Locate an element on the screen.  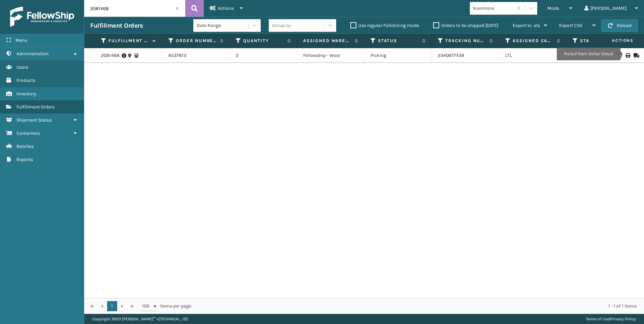
span: Inventory is located at coordinates (26, 93).